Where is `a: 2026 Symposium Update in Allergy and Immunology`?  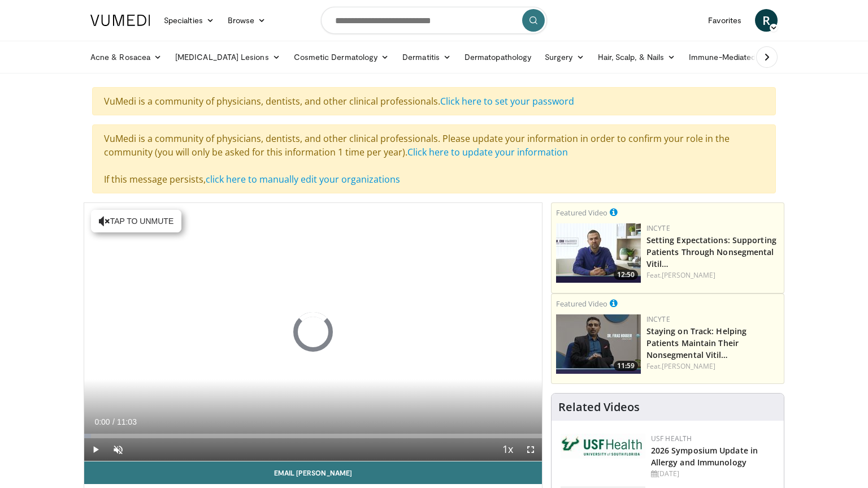 a: 2026 Symposium Update in Allergy and Immunology is located at coordinates (704, 456).